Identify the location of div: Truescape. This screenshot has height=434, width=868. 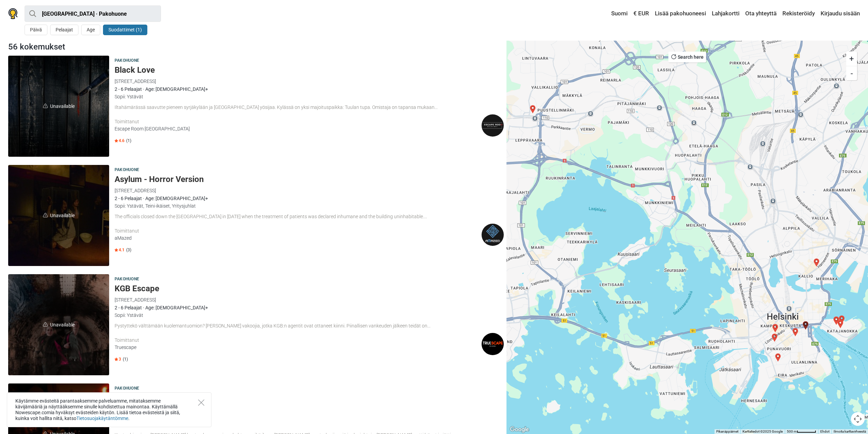
(298, 347).